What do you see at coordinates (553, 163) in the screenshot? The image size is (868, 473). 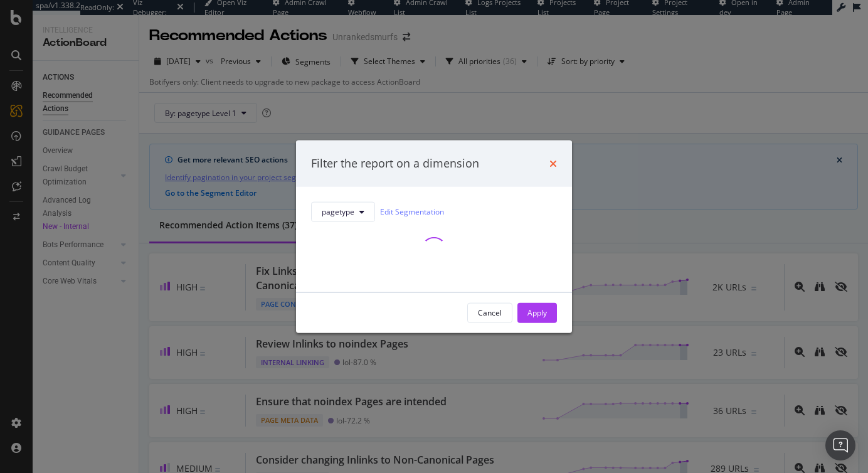 I see `div: times` at bounding box center [553, 163].